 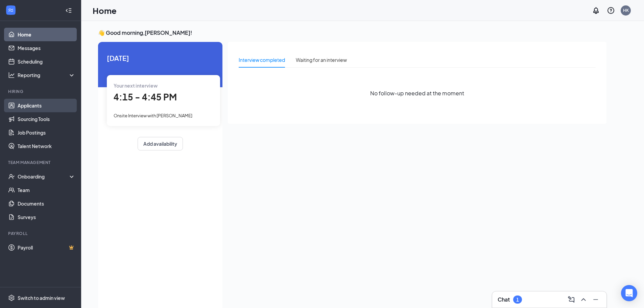 I want to click on svg: WorkstreamLogo, so click(x=11, y=10).